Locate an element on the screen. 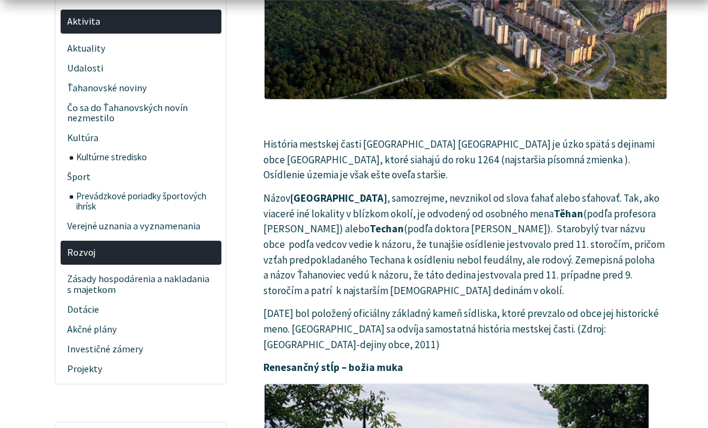  span: Aktuality is located at coordinates (140, 48).